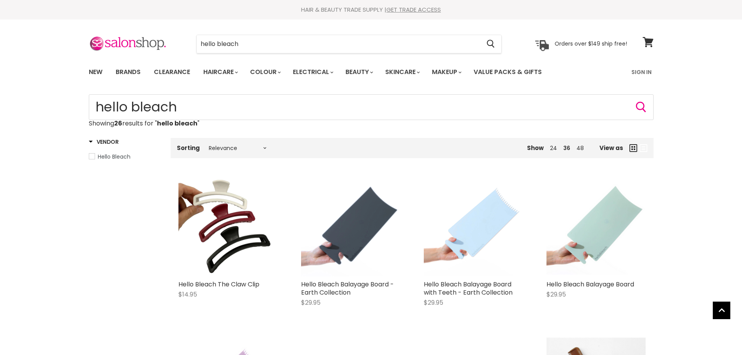  Describe the element at coordinates (580, 148) in the screenshot. I see `a: 48` at that location.